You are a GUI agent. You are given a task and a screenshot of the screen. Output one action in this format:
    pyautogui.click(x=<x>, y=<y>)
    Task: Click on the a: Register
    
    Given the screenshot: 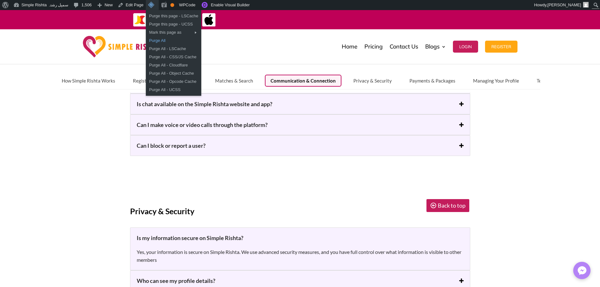 What is the action you would take?
    pyautogui.click(x=501, y=47)
    